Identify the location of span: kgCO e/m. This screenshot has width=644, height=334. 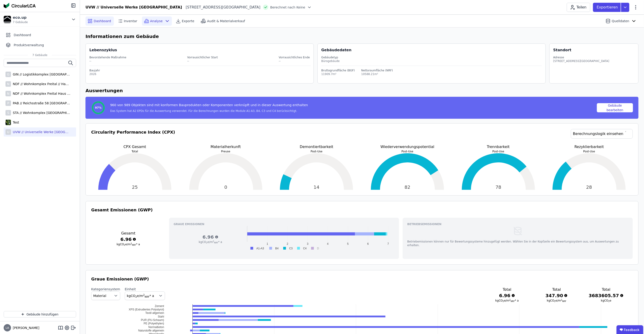
(556, 301).